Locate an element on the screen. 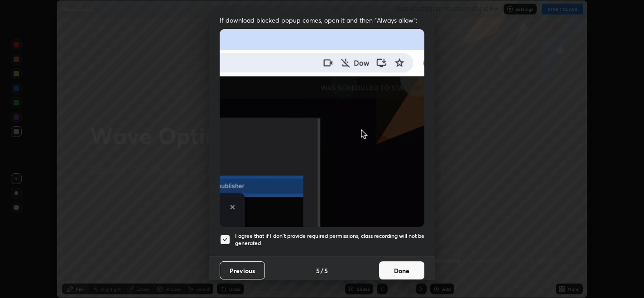  span: If download blocked popup comes, open it and then "Always allow": is located at coordinates (322, 20).